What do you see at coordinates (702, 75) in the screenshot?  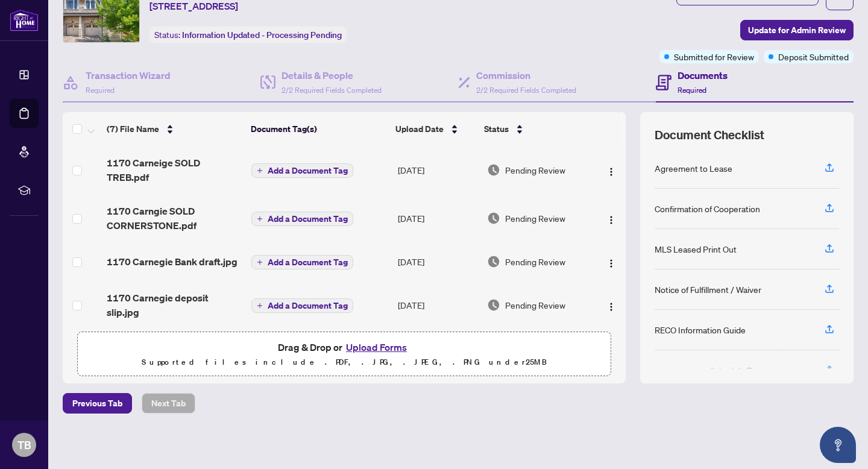 I see `h4: Documents` at bounding box center [702, 75].